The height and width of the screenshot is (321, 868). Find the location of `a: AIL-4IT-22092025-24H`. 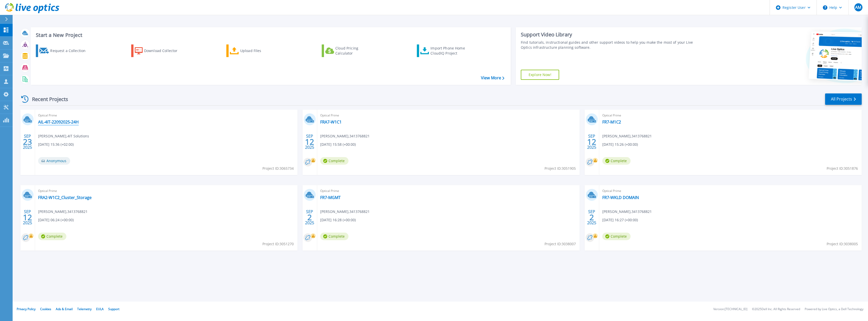

a: AIL-4IT-22092025-24H is located at coordinates (58, 122).